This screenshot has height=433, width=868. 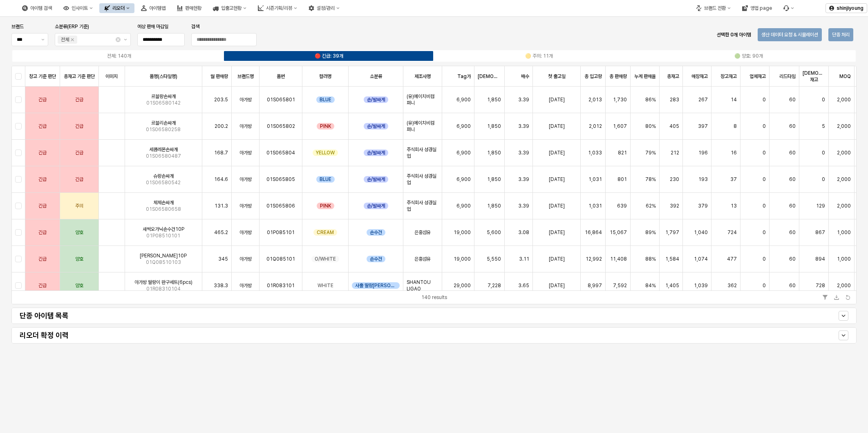 I want to click on button: 단종 처리, so click(x=840, y=35).